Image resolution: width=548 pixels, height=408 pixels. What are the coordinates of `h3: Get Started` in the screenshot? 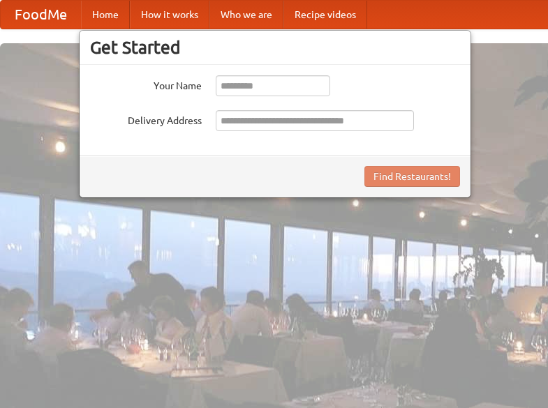 It's located at (275, 47).